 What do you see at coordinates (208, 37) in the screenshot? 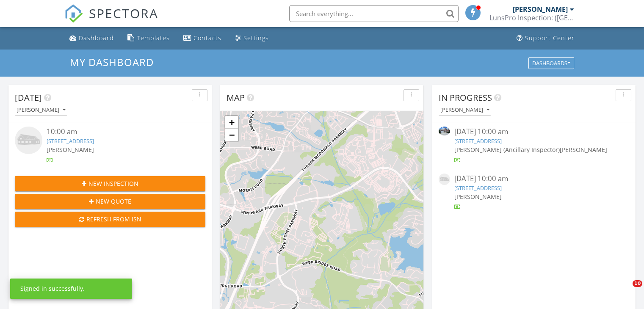
I see `div: Contacts` at bounding box center [208, 37].